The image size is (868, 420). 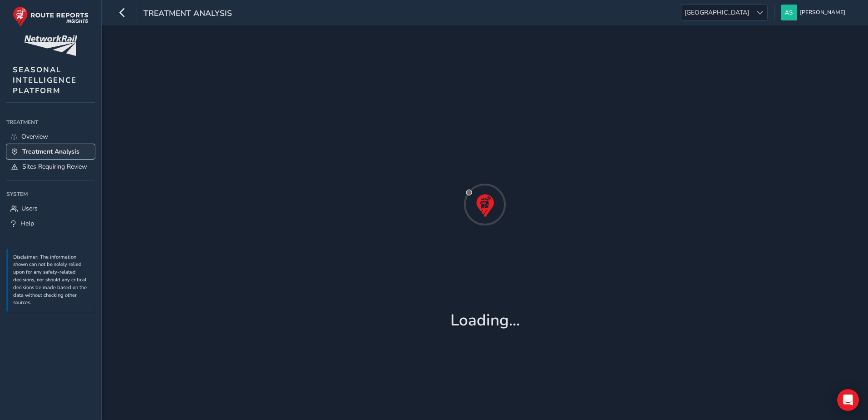 I want to click on span: Overview, so click(x=34, y=136).